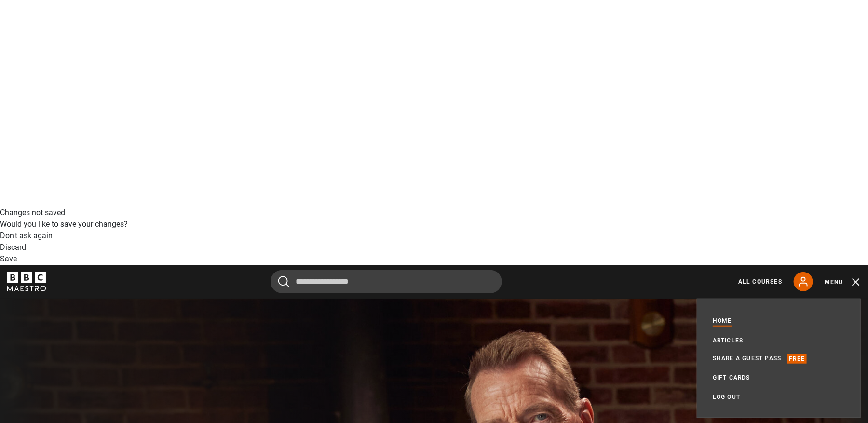 This screenshot has width=868, height=423. What do you see at coordinates (729, 340) in the screenshot?
I see `a: Articles` at bounding box center [729, 340].